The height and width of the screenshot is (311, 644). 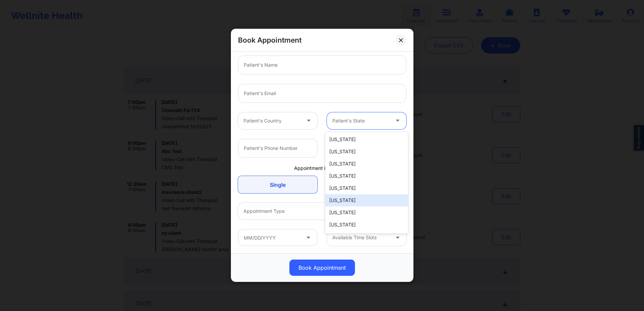 I want to click on a: Single, so click(x=278, y=185).